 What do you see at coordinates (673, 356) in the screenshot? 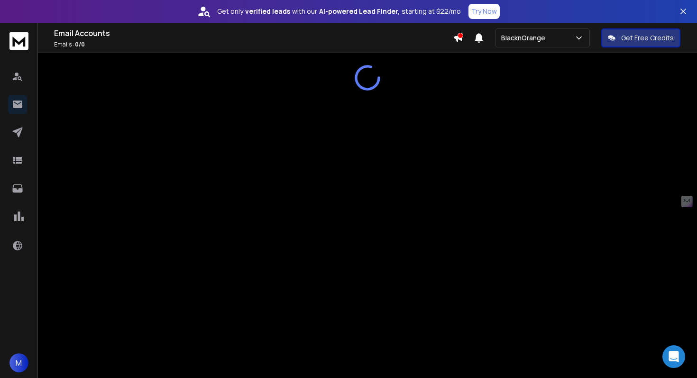
I see `div: Open Intercom Messenger` at bounding box center [673, 356].